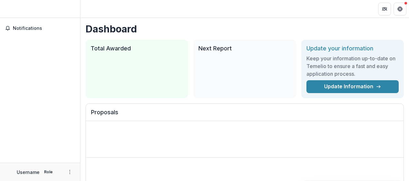 This screenshot has width=409, height=181. I want to click on button: Partners, so click(385, 9).